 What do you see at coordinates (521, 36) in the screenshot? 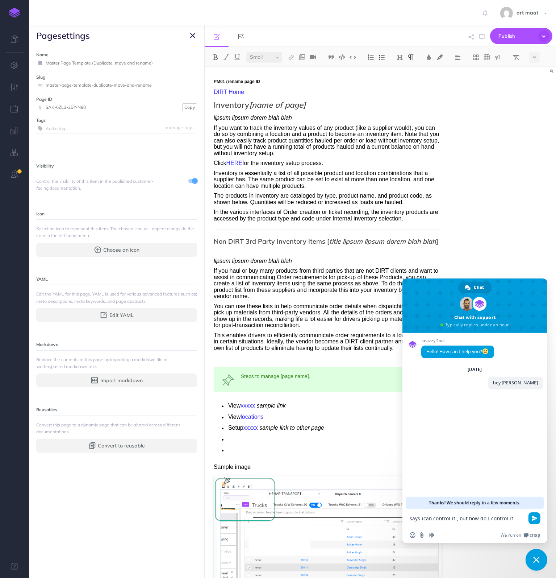
I see `button: Publish` at bounding box center [521, 36].